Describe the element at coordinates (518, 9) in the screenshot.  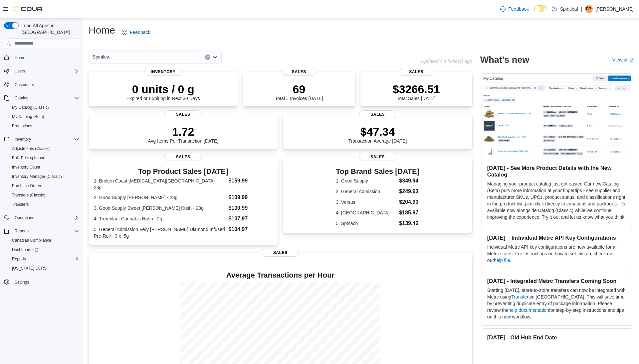
I see `span: Feedback` at that location.